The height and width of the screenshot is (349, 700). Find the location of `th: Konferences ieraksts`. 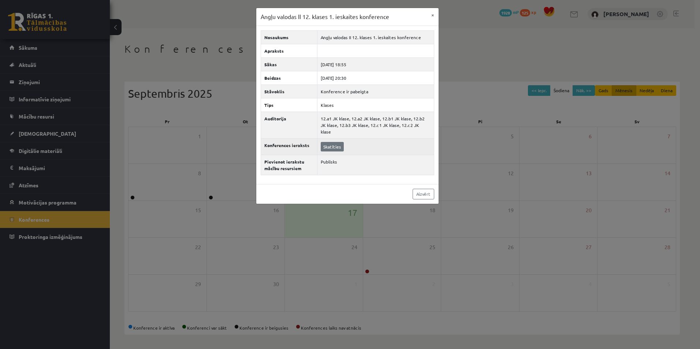

th: Konferences ieraksts is located at coordinates (289, 146).